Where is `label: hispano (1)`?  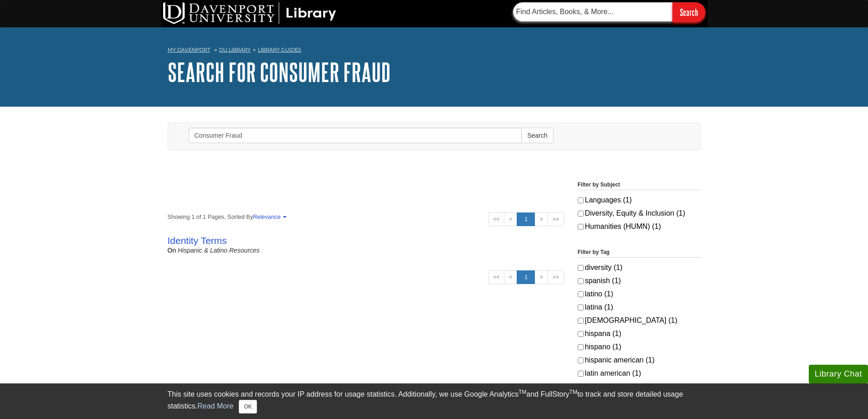
label: hispano (1) is located at coordinates (639, 347).